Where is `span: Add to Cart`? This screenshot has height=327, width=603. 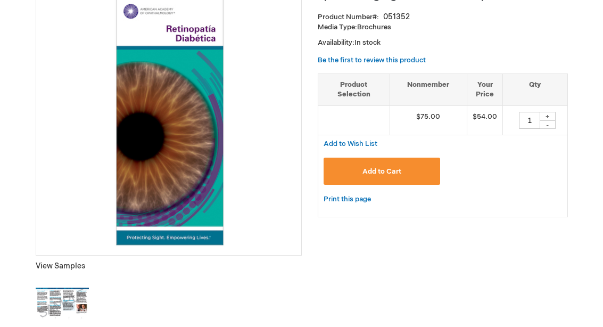 span: Add to Cart is located at coordinates (381, 171).